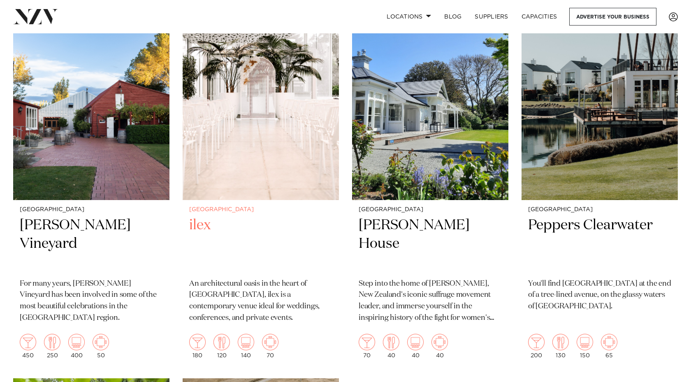 The image size is (691, 382). Describe the element at coordinates (536, 346) in the screenshot. I see `div: 200` at that location.